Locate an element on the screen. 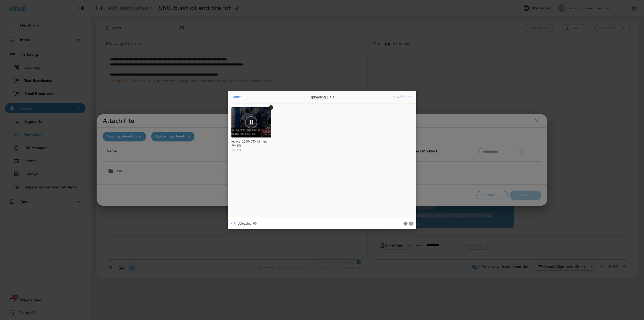 This screenshot has height=320, width=644. div: Uploading: 0% is located at coordinates (248, 224).